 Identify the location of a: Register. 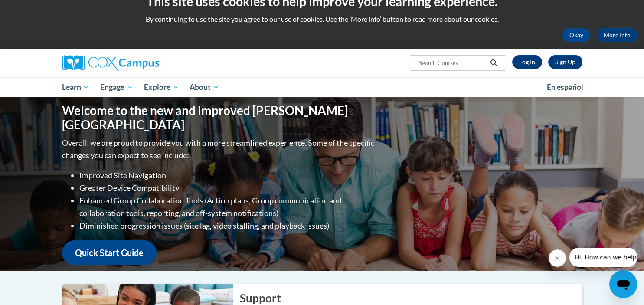
(565, 62).